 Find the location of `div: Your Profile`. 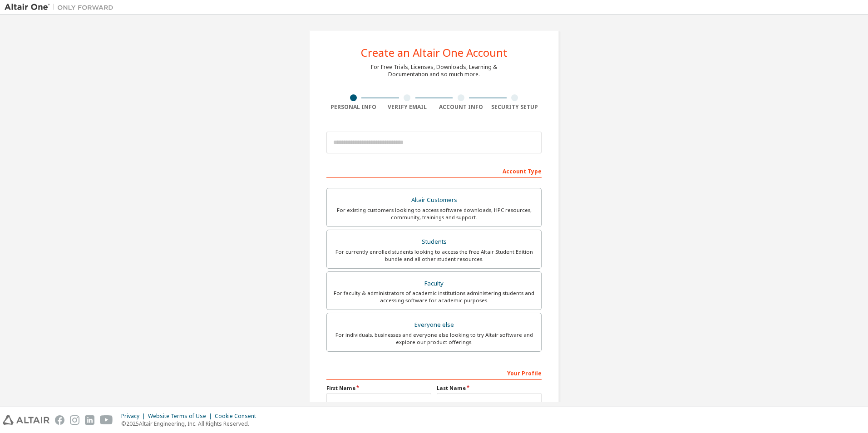

div: Your Profile is located at coordinates (434, 372).